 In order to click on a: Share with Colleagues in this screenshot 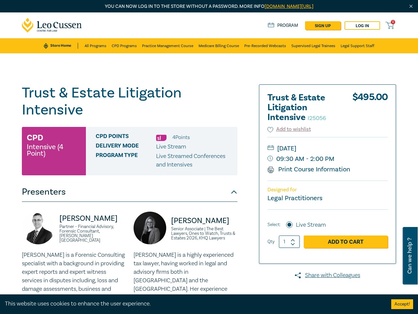, I will do `click(328, 275)`.